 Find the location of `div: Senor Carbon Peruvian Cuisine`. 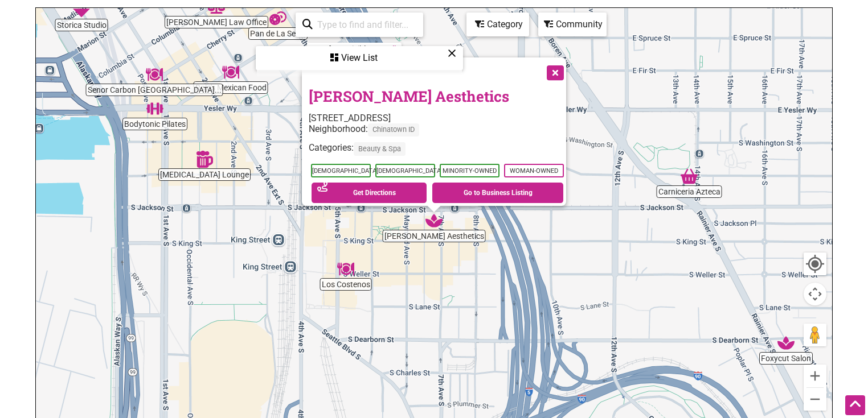

div: Senor Carbon Peruvian Cuisine is located at coordinates (154, 74).